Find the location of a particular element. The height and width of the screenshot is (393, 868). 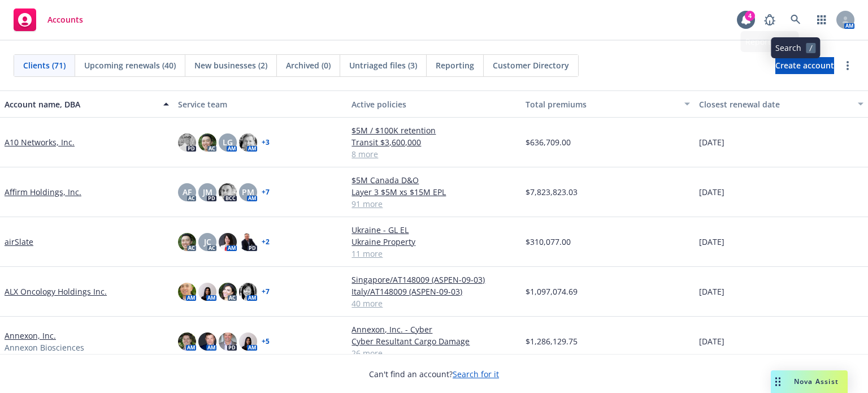

a: 40 more is located at coordinates (434, 303).